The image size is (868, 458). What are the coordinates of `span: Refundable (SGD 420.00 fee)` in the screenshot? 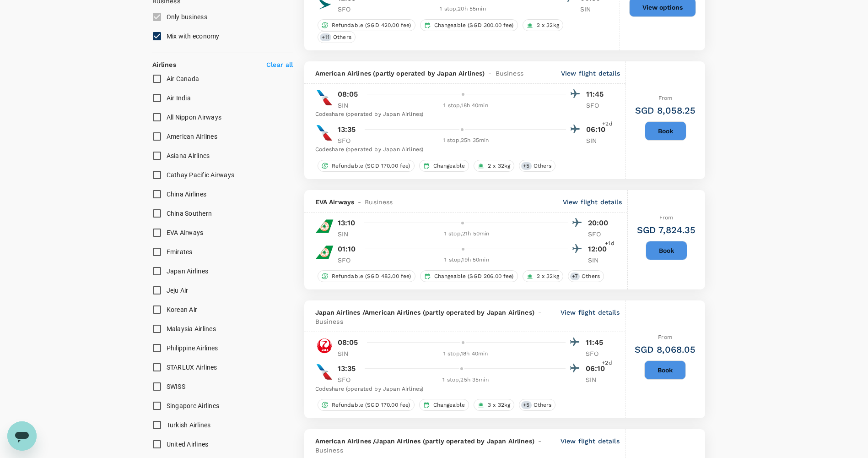 It's located at (372, 25).